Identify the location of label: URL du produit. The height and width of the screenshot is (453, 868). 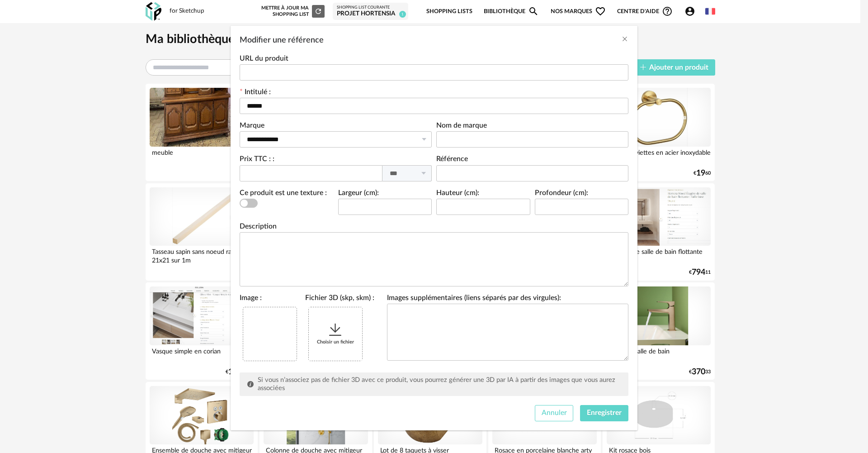
(264, 60).